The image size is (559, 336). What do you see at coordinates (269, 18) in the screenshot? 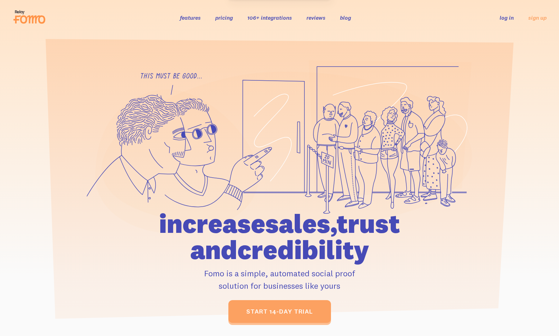
I see `a: 106+ integrations` at bounding box center [269, 18].